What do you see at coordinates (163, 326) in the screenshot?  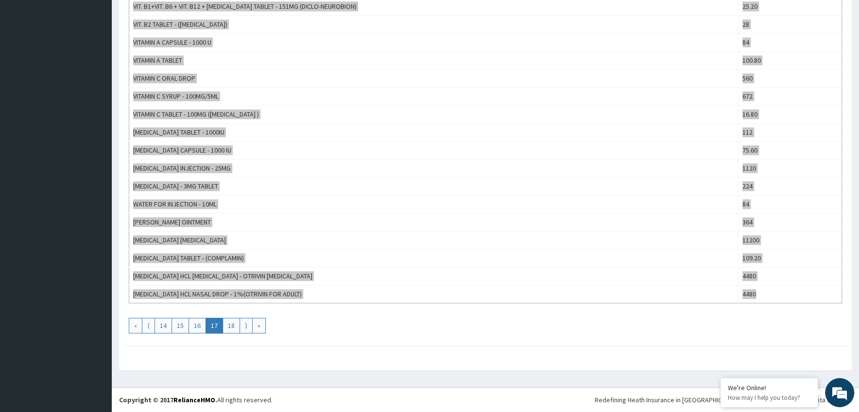 I see `a: Go to page number 14` at bounding box center [163, 326].